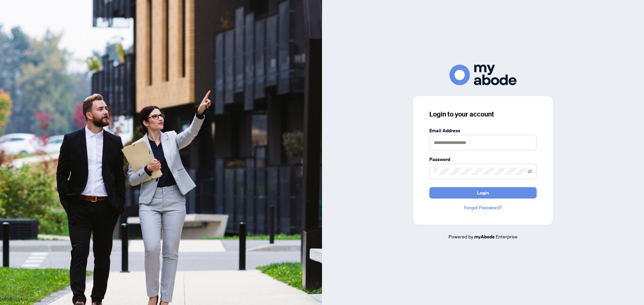 This screenshot has height=305, width=644. Describe the element at coordinates (483, 193) in the screenshot. I see `span: Login` at that location.